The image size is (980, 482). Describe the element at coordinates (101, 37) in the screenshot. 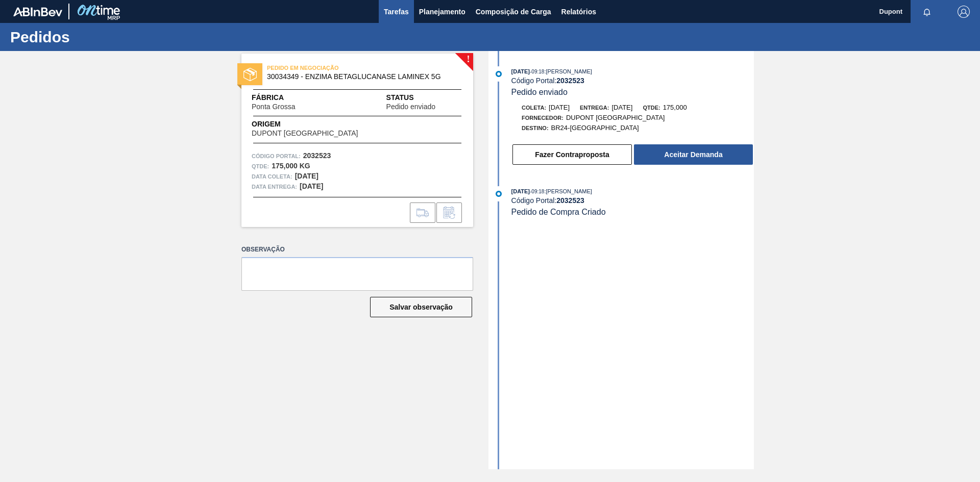

I see `h1: Pedidos` at that location.